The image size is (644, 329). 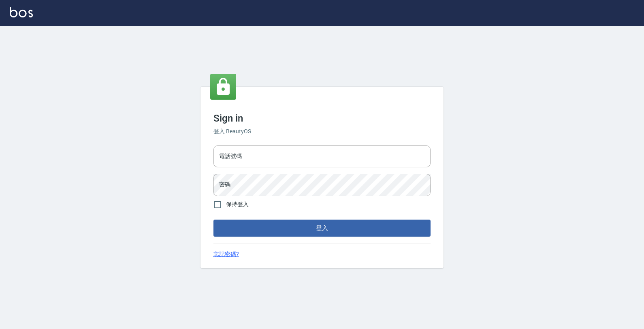 What do you see at coordinates (322, 131) in the screenshot?
I see `h6: 登入 BeautyOS` at bounding box center [322, 131].